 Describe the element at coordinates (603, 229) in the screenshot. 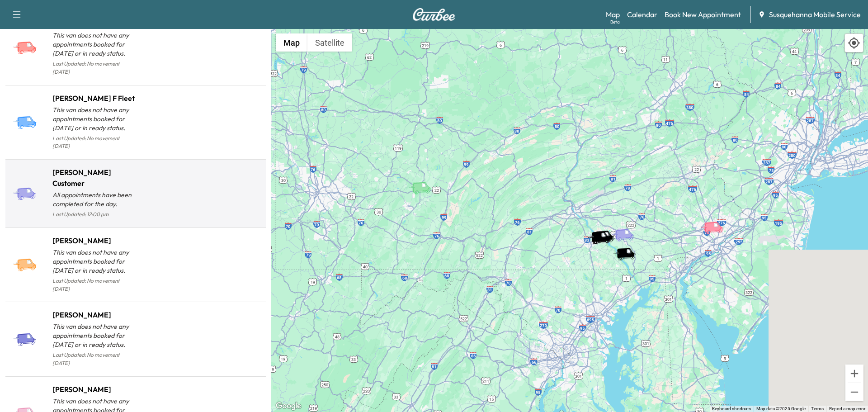

I see `gmp-advanced-marker: Conor T` at that location.